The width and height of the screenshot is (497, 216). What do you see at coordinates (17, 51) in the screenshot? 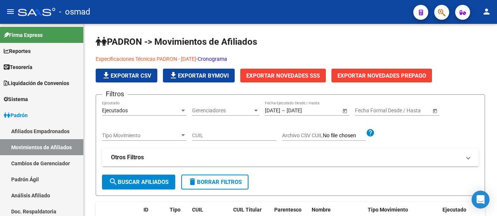
I see `span: Reportes` at bounding box center [17, 51].